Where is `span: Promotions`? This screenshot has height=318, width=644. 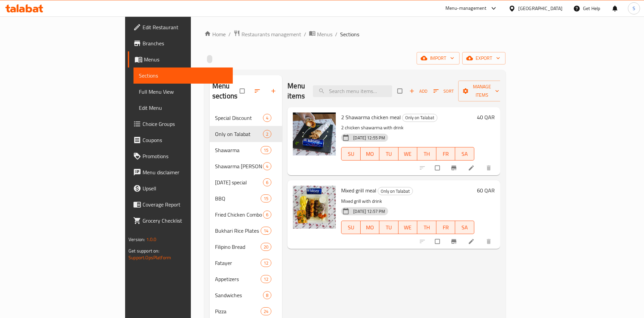
span: Promotions is located at coordinates (185, 156).